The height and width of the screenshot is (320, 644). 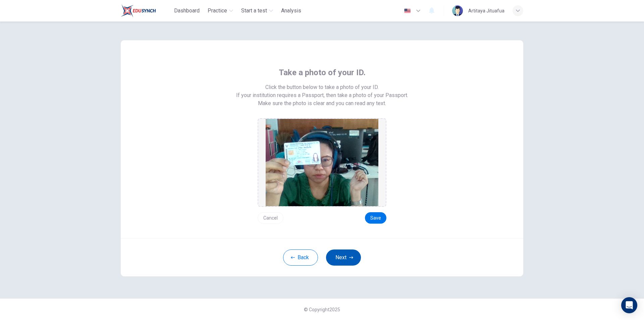 What do you see at coordinates (254, 11) in the screenshot?
I see `span: Start a test` at bounding box center [254, 11].